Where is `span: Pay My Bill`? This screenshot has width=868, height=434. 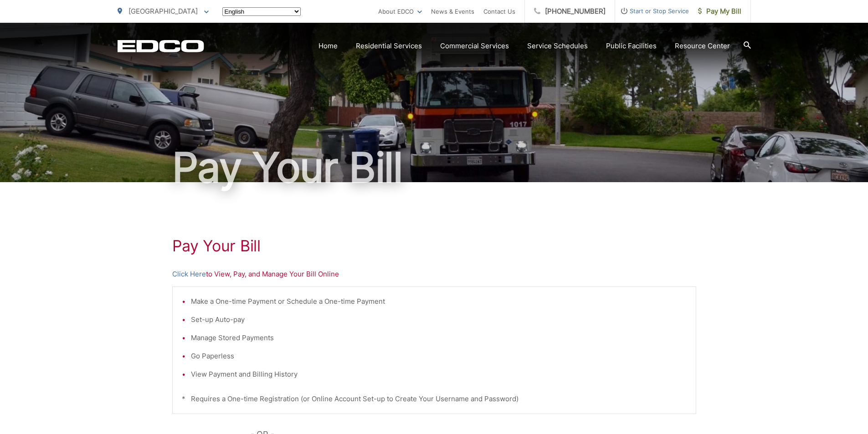
span: Pay My Bill is located at coordinates (720, 11).